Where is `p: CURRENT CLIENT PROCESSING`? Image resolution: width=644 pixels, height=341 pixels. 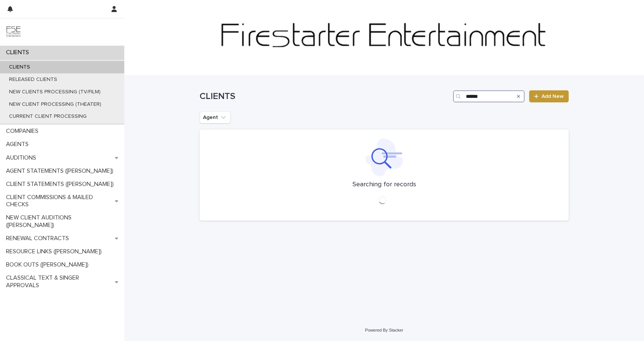 p: CURRENT CLIENT PROCESSING is located at coordinates (48, 116).